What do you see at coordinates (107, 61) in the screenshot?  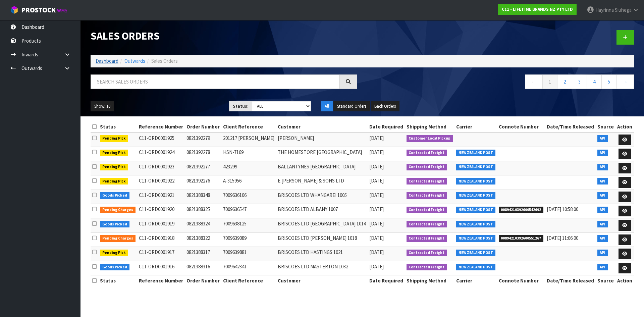 I see `a: Dashboard` at bounding box center [107, 61].